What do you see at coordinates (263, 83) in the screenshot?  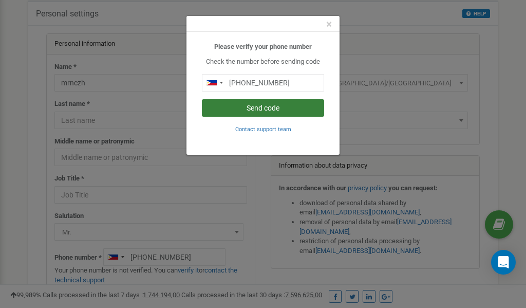 I see `input: 0905 123 4567` at bounding box center [263, 83].